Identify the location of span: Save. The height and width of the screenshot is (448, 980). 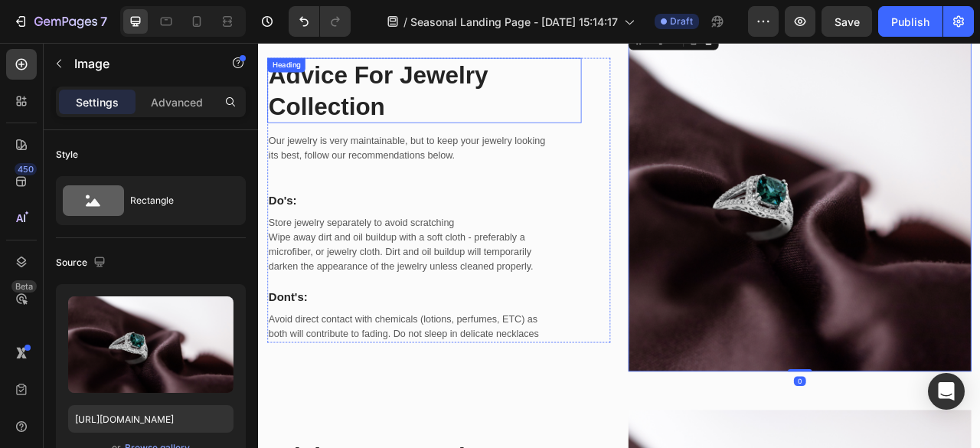
(847, 22).